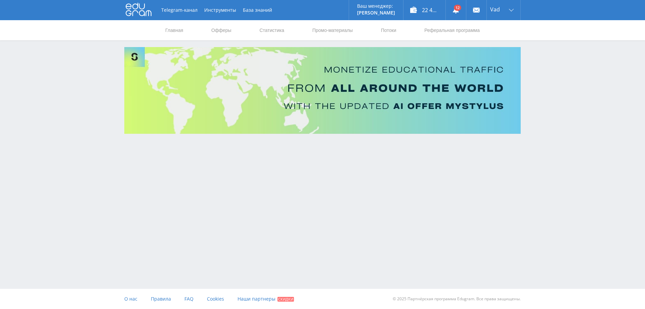 This screenshot has height=309, width=645. Describe the element at coordinates (452, 30) in the screenshot. I see `a: Реферальная программа` at that location.